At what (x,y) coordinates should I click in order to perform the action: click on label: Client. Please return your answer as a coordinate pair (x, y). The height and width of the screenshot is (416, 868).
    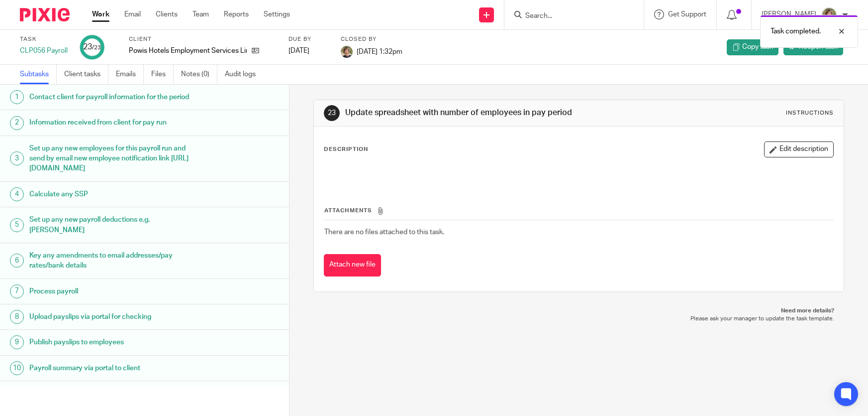
    Looking at the image, I should click on (203, 39).